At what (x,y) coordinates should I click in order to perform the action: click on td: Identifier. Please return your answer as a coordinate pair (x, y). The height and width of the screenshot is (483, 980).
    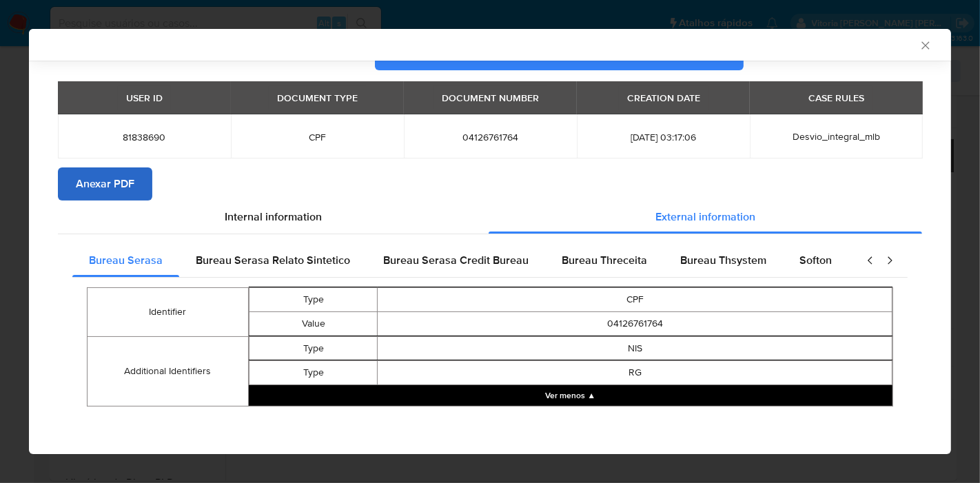
    Looking at the image, I should click on (168, 312).